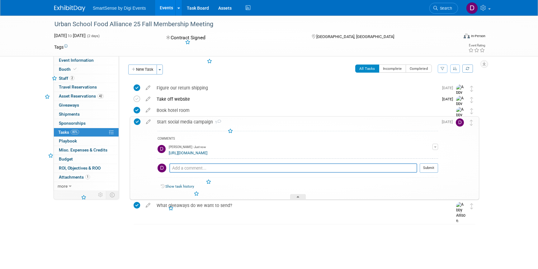  Describe the element at coordinates (81, 96) in the screenshot. I see `span: Asset Reservations` at that location.